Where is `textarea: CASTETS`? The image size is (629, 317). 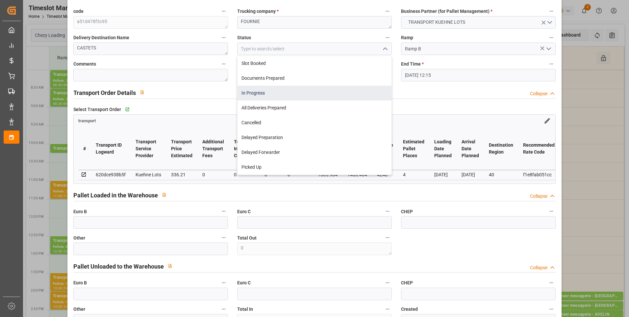
textarea: CASTETS is located at coordinates (151, 49).